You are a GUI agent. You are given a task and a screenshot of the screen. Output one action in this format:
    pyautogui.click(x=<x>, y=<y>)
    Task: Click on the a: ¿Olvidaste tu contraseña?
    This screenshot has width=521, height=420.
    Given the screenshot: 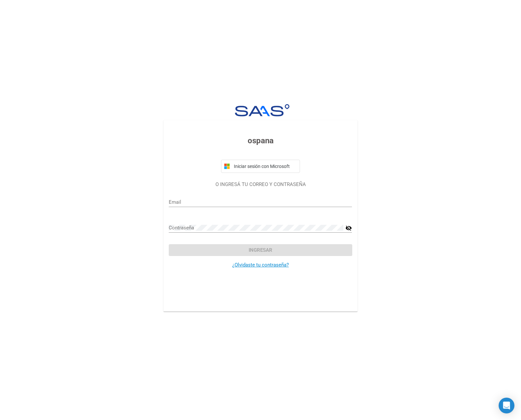 What is the action you would take?
    pyautogui.click(x=260, y=265)
    